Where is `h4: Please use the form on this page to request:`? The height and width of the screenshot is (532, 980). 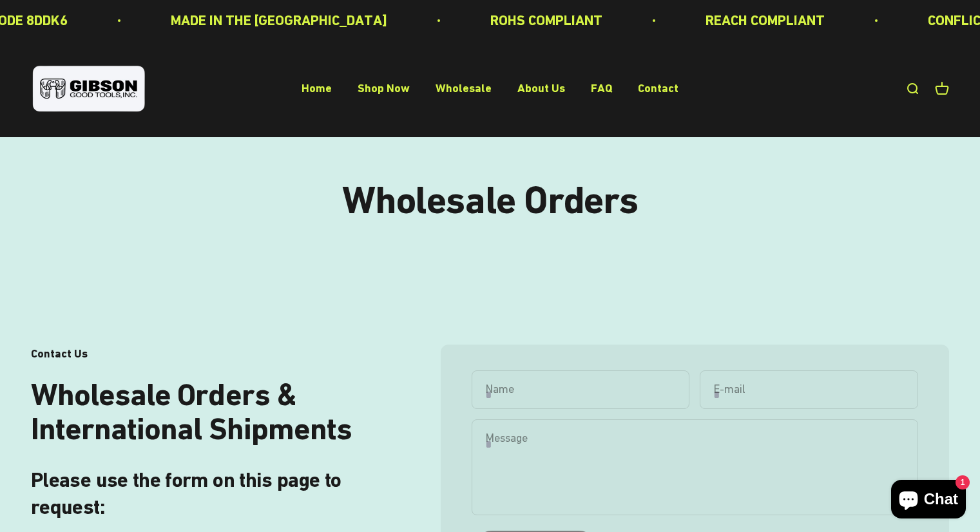 h4: Please use the form on this page to request: is located at coordinates (213, 493).